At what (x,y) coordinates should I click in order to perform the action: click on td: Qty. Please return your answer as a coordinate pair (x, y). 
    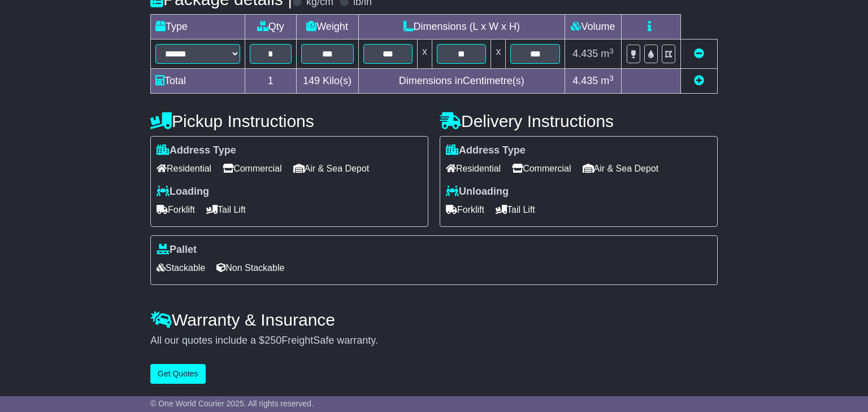
    Looking at the image, I should click on (271, 27).